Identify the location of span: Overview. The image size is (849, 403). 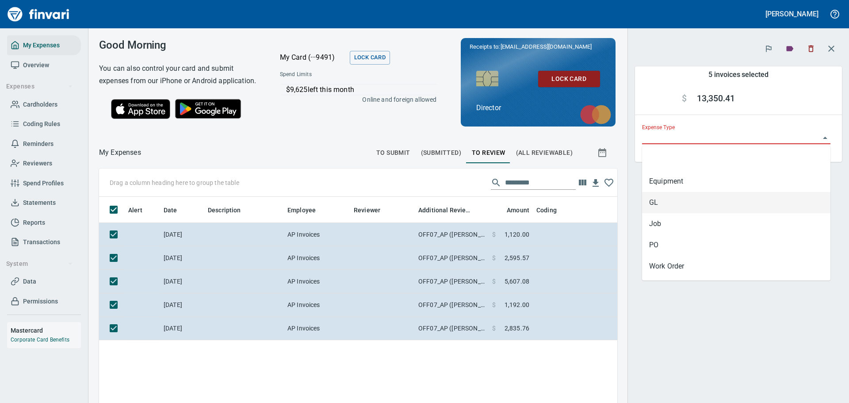
(36, 65).